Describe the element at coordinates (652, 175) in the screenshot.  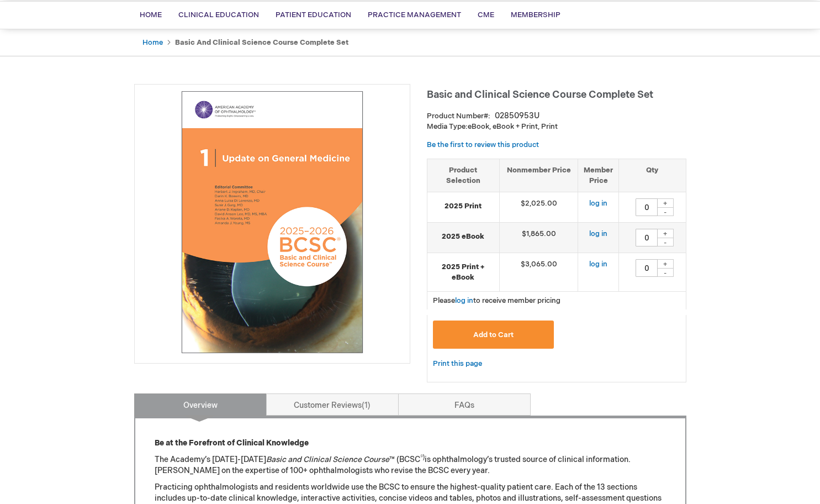
I see `th: Qty` at that location.